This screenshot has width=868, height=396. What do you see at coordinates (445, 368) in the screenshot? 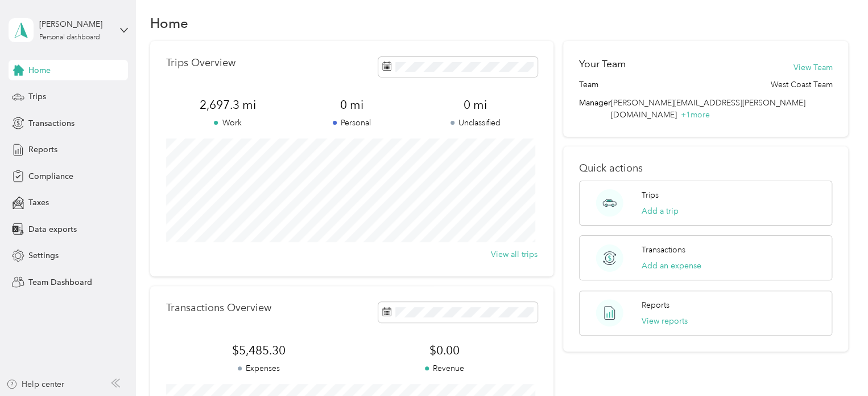
I see `p: Revenue` at bounding box center [445, 368].